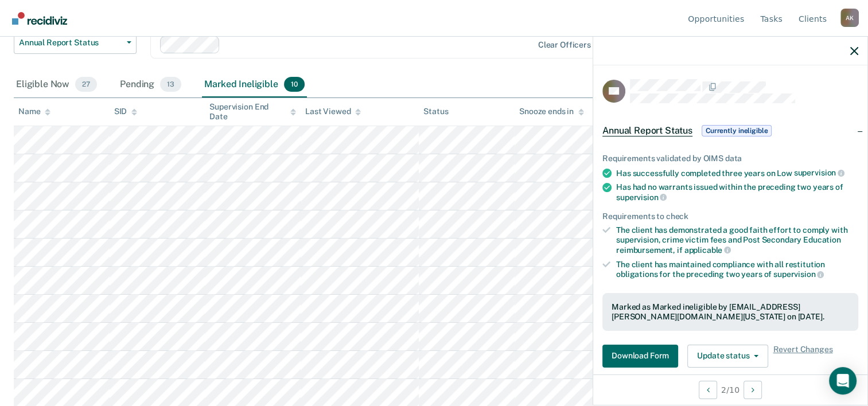  What do you see at coordinates (708, 390) in the screenshot?
I see `button: Previous Opportunity` at bounding box center [708, 390].